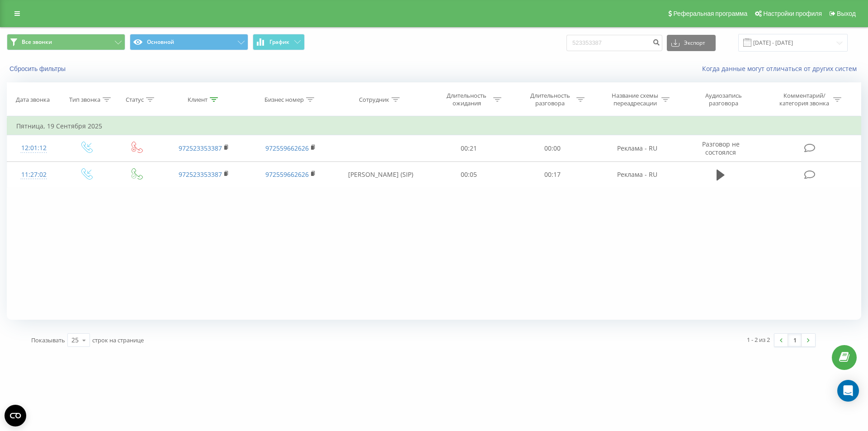 The image size is (868, 431). I want to click on div: 11:27:02, so click(34, 175).